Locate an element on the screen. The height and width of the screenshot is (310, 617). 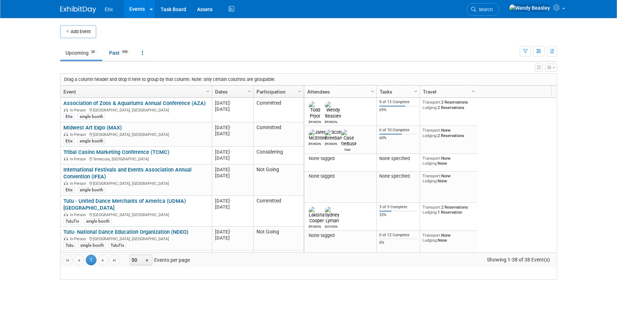
div: Case DeBusk is located at coordinates (347, 149).